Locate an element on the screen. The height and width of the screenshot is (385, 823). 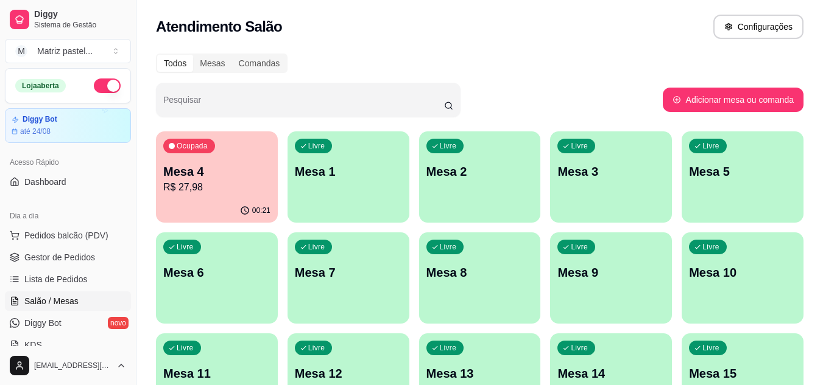
button: LivreMesa 6 is located at coordinates (217, 278).